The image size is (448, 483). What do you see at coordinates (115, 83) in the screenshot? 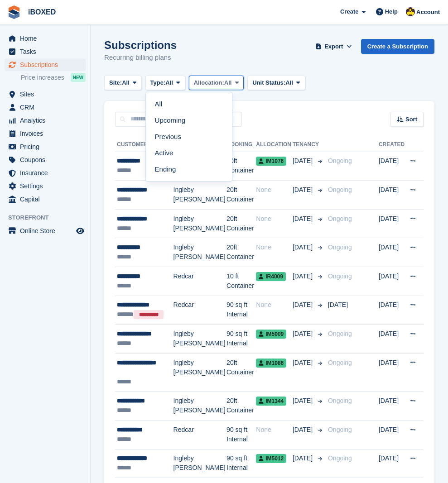
I see `span: Site:` at bounding box center [115, 83].